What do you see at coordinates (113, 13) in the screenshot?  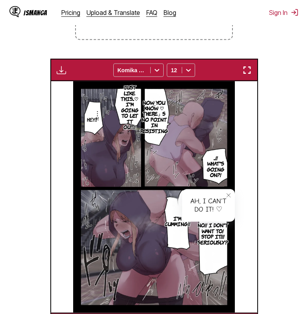 I see `a: Upload & Translate` at bounding box center [113, 13].